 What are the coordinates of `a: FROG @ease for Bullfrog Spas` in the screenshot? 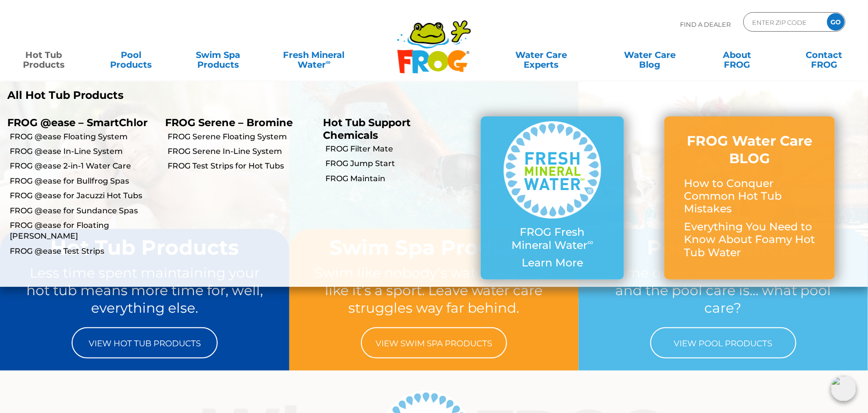 It's located at (84, 182).